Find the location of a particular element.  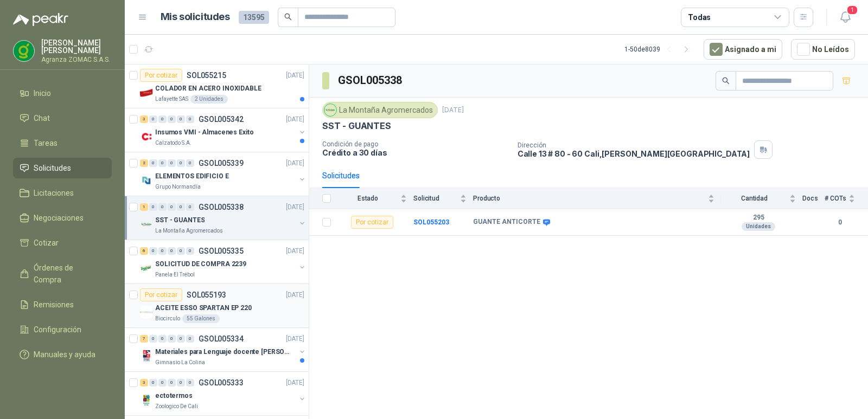

p: Biocirculo is located at coordinates (167, 319).